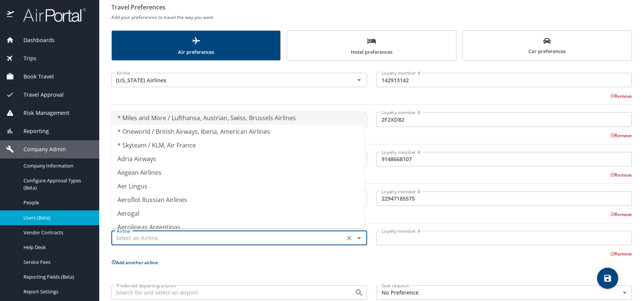 The image size is (644, 301). What do you see at coordinates (50, 15) in the screenshot?
I see `img: airportal-logo.png` at bounding box center [50, 15].